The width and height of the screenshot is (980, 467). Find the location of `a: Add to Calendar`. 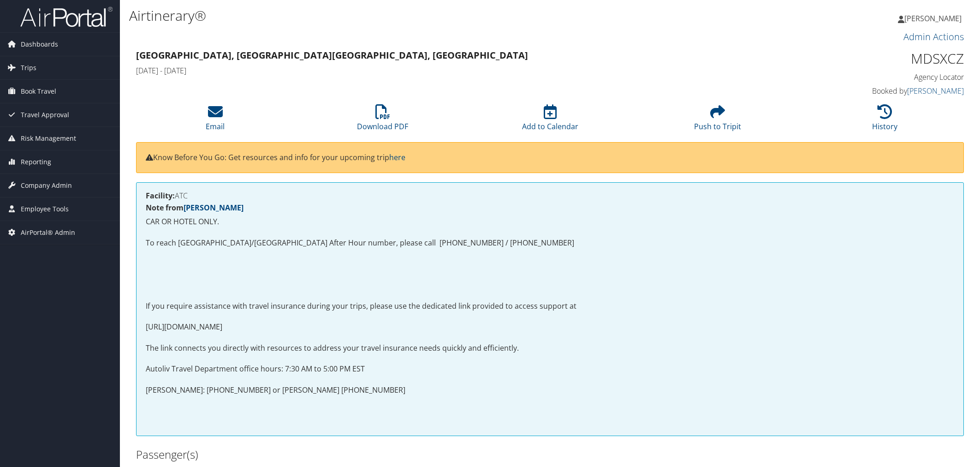

a: Add to Calendar is located at coordinates (550, 120).